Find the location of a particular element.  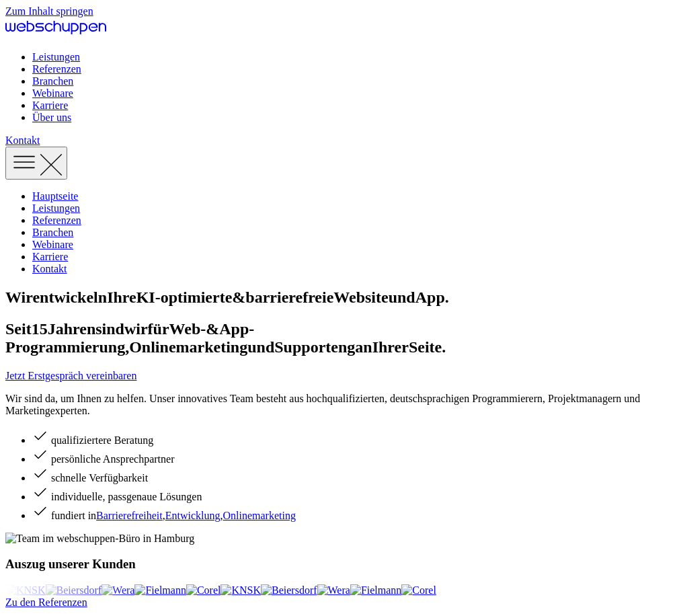

span: Wir is located at coordinates (19, 297).